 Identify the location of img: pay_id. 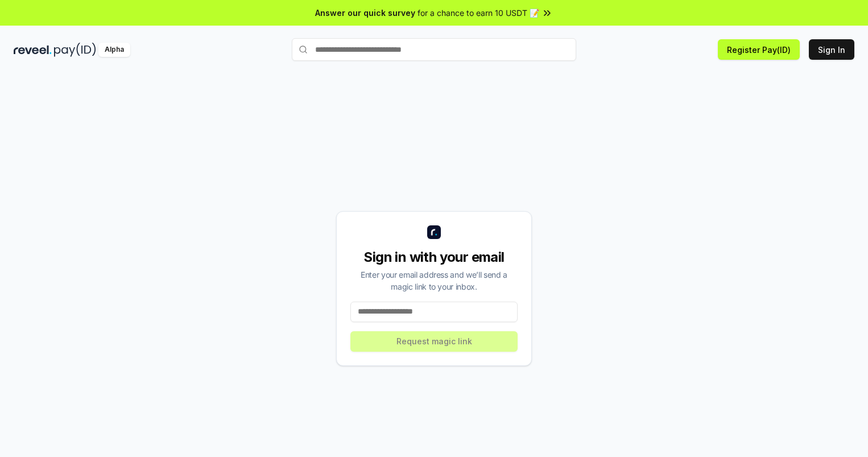
(75, 49).